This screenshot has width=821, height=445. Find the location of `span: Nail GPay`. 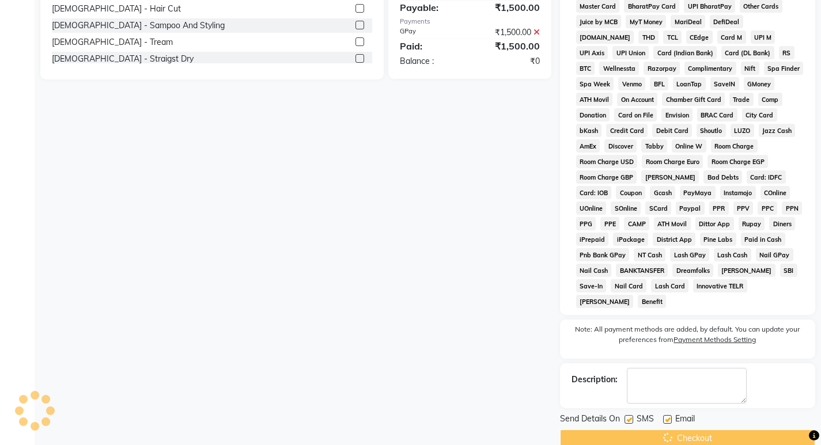

span: Nail GPay is located at coordinates (774, 255).